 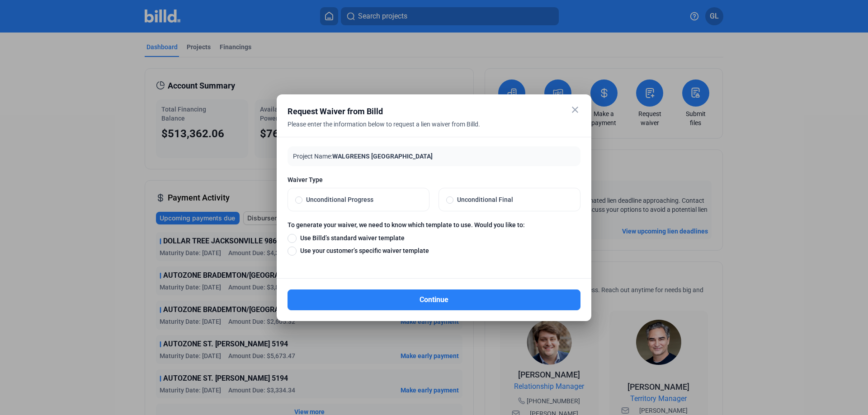 I want to click on div: Request Waiver from Billd, so click(x=423, y=112).